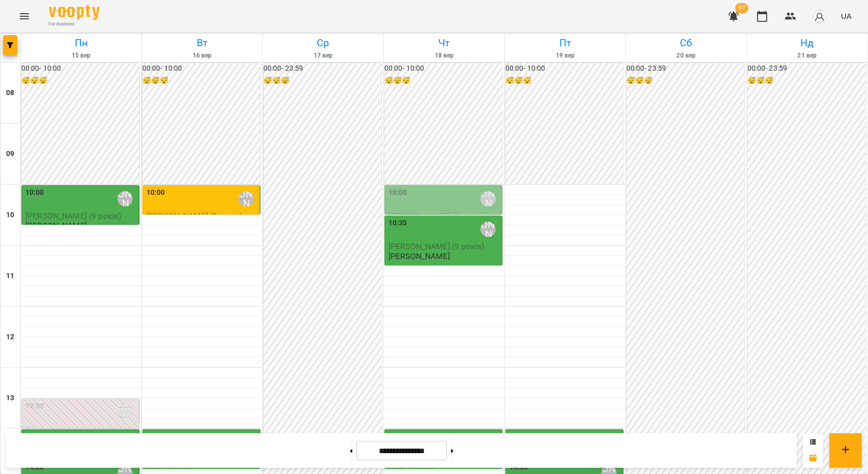 The width and height of the screenshot is (868, 474). I want to click on span: For Business, so click(74, 24).